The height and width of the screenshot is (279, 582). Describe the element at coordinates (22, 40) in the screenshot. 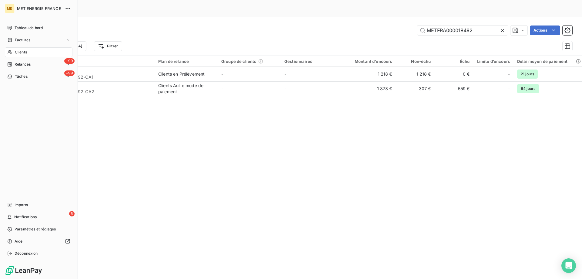

I see `span: Factures` at that location.